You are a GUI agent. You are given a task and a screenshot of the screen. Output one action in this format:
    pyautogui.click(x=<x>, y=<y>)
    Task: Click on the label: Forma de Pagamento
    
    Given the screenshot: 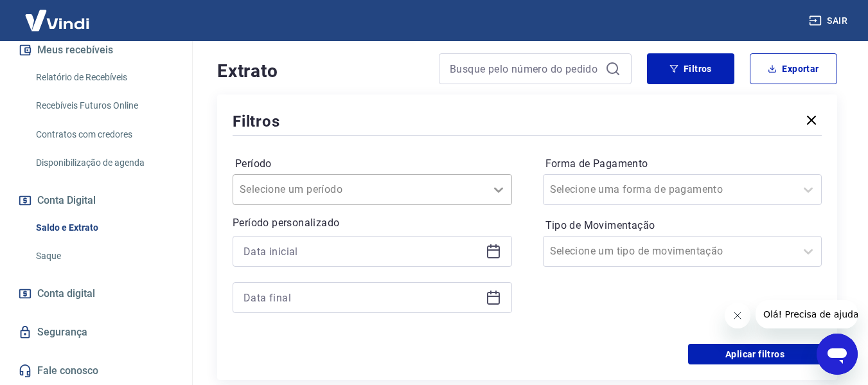 What is the action you would take?
    pyautogui.click(x=682, y=163)
    